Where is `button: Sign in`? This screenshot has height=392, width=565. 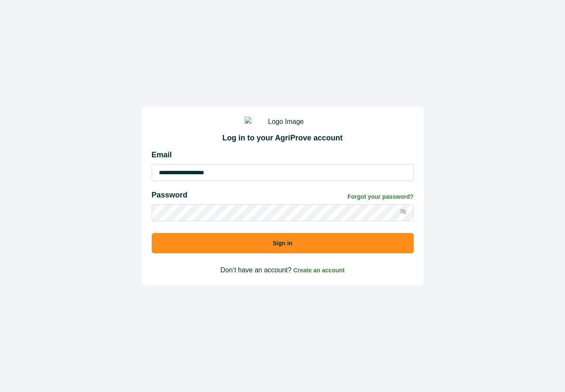 button: Sign in is located at coordinates (282, 243).